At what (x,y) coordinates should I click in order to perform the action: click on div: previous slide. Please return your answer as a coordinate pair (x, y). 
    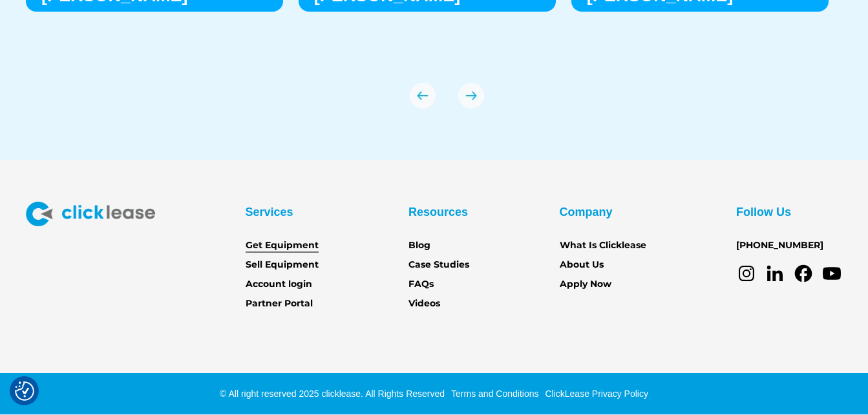
    Looking at the image, I should click on (423, 95).